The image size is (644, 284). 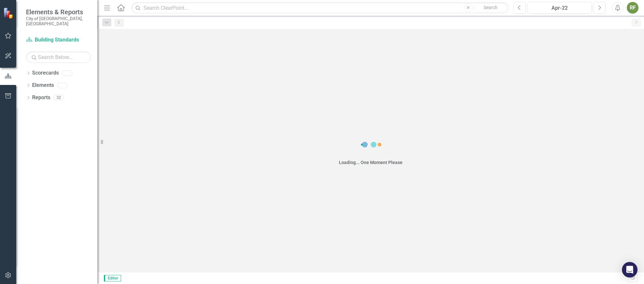 What do you see at coordinates (43, 85) in the screenshot?
I see `a: Elements` at bounding box center [43, 85].